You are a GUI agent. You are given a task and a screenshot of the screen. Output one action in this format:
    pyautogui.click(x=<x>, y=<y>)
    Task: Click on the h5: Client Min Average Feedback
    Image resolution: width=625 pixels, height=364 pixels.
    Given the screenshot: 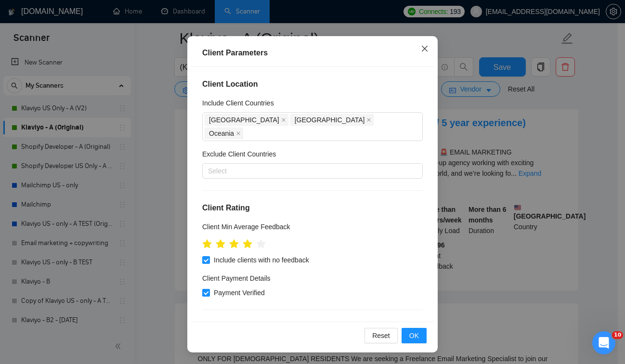 What is the action you would take?
    pyautogui.click(x=246, y=227)
    